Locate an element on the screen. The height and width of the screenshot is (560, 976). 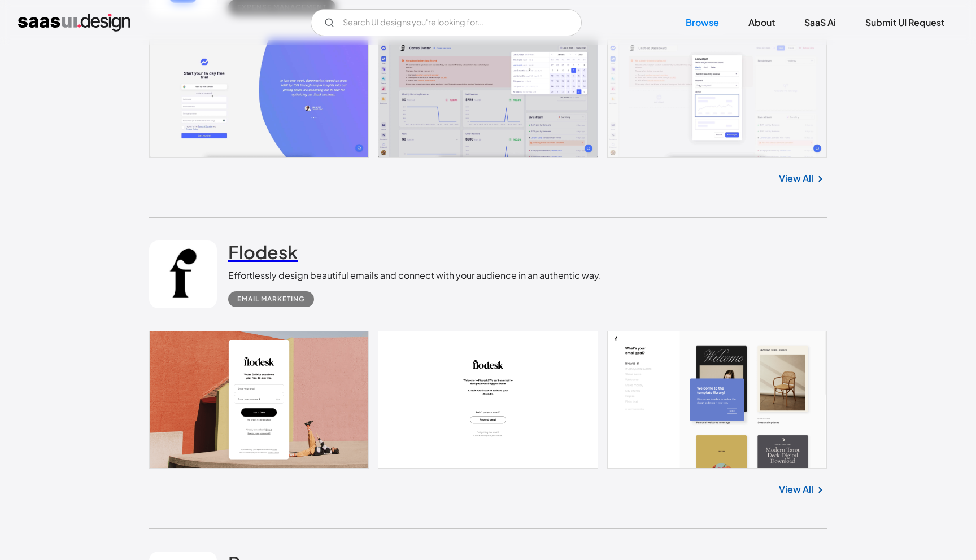
div: Email Marketing is located at coordinates (271, 299).